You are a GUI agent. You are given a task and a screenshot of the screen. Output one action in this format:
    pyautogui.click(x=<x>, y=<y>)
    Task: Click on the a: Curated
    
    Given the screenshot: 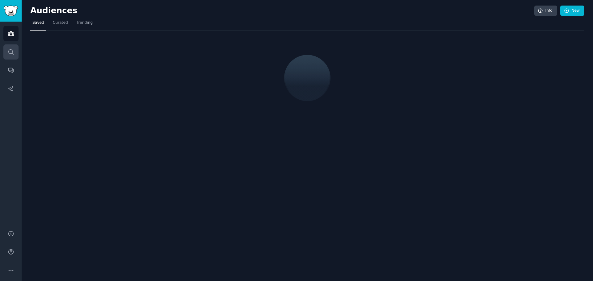 What is the action you would take?
    pyautogui.click(x=60, y=24)
    